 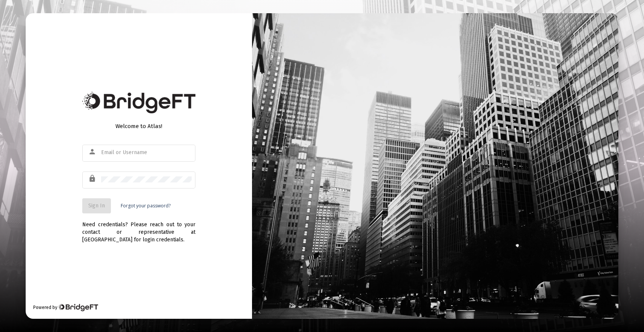 What do you see at coordinates (93, 152) in the screenshot?
I see `mat-icon: person` at bounding box center [93, 152].